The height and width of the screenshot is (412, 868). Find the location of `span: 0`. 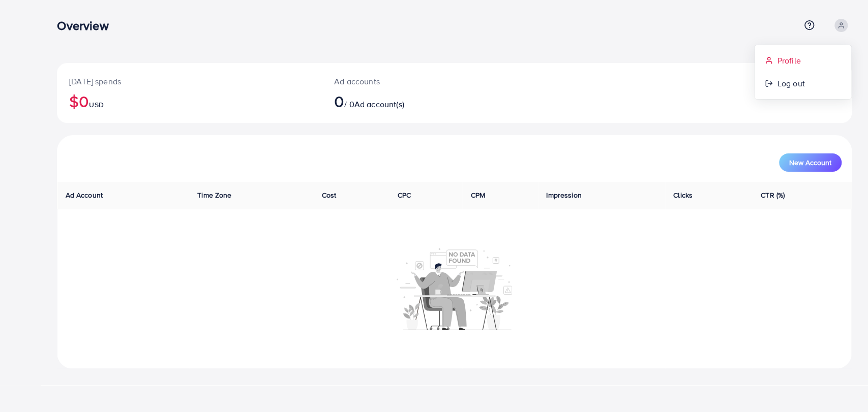

span: 0 is located at coordinates (340, 101).